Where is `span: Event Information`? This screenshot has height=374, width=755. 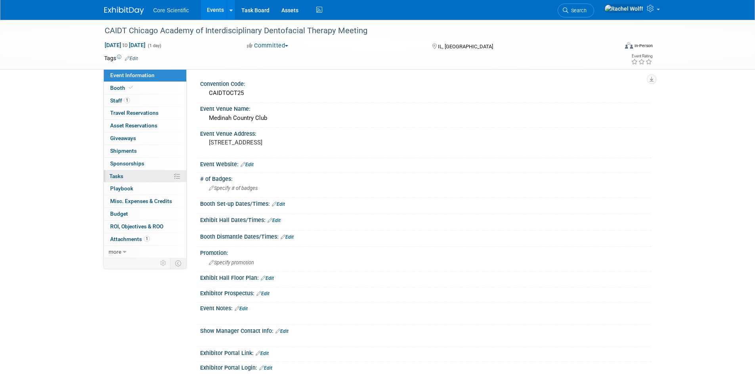
span: Event Information is located at coordinates (132, 75).